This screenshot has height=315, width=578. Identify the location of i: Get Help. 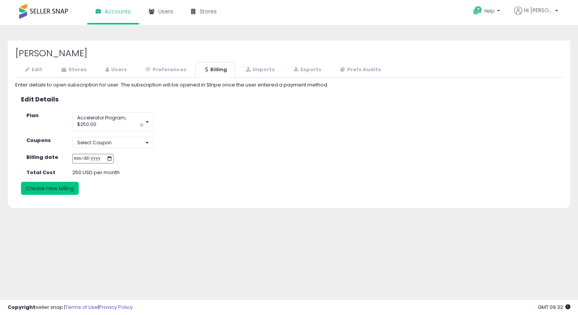
(478, 10).